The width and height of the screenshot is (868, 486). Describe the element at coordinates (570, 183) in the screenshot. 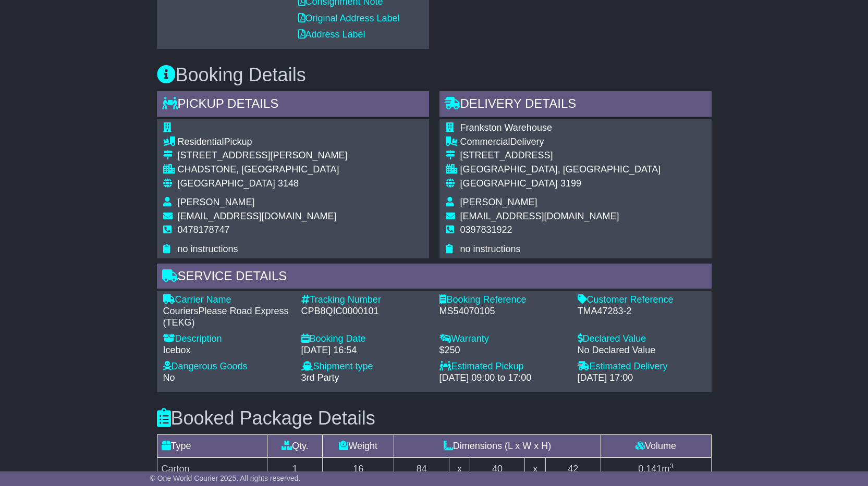

I see `span: 3199` at that location.